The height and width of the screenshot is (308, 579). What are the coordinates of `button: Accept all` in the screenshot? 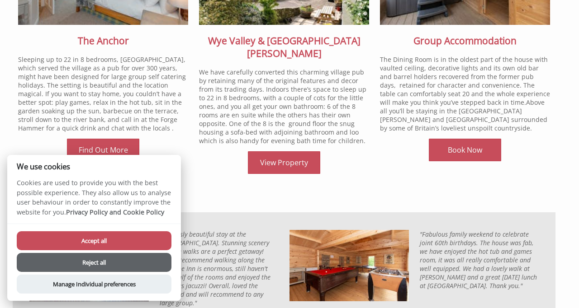 It's located at (94, 241).